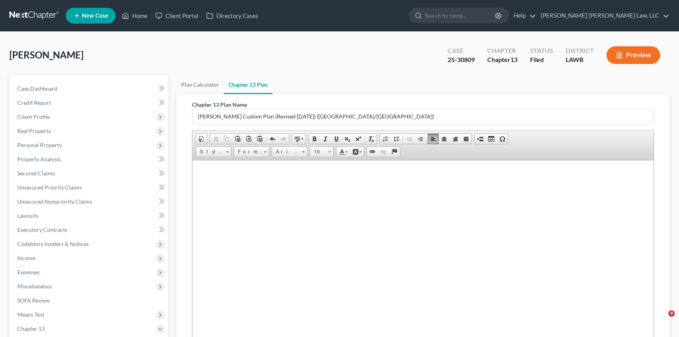  Describe the element at coordinates (90, 187) in the screenshot. I see `a: Unsecured Priority Claims` at that location.